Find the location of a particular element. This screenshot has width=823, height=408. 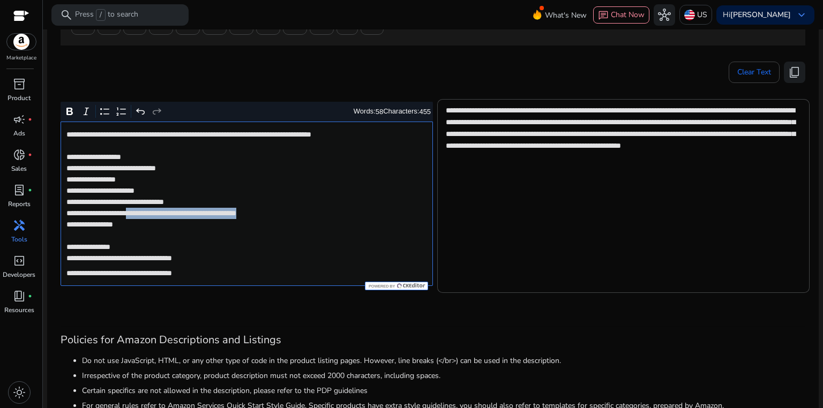

label: 58 is located at coordinates (379, 111).